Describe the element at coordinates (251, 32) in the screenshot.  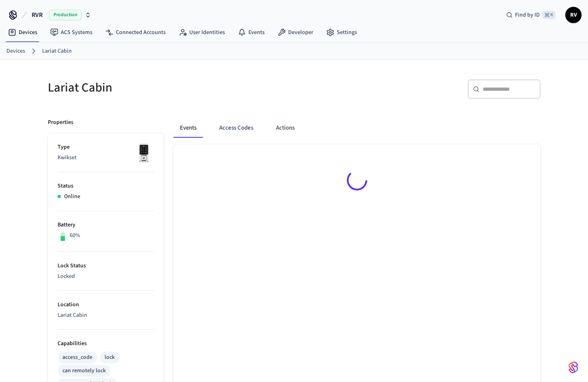
I see `a: Events` at that location.